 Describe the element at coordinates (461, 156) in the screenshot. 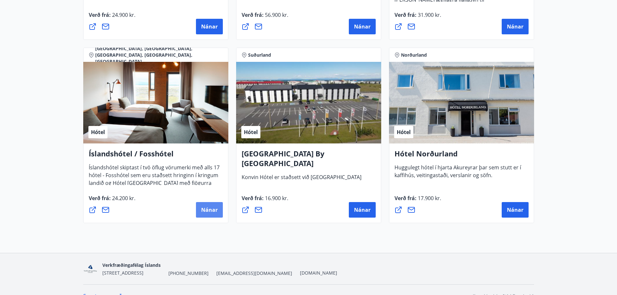

I see `h4: Hótel Norðurland` at that location.